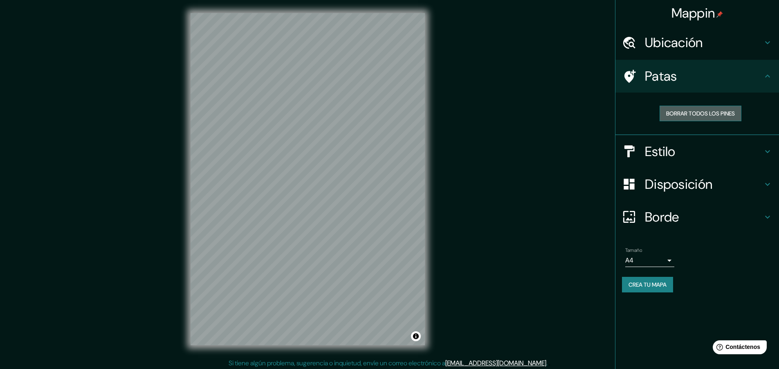  Describe the element at coordinates (308, 179) in the screenshot. I see `canvas: Mapa` at that location.